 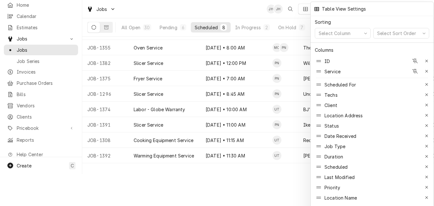 What do you see at coordinates (344, 9) in the screenshot?
I see `div: Table View Settings` at bounding box center [344, 9].